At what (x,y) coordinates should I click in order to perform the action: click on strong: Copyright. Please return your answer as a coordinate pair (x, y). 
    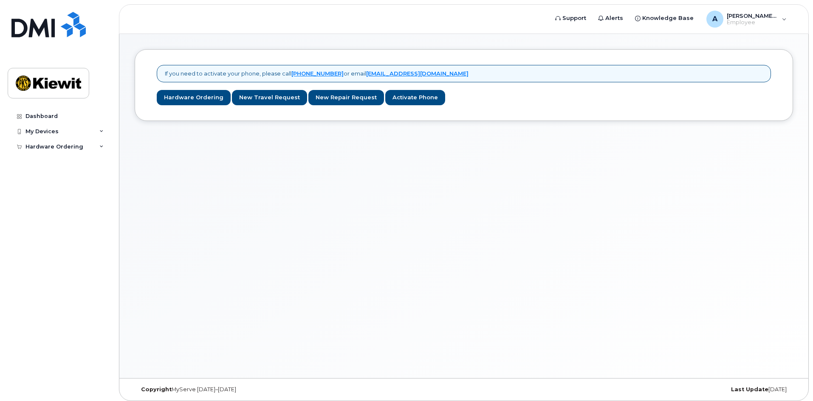
    Looking at the image, I should click on (156, 389).